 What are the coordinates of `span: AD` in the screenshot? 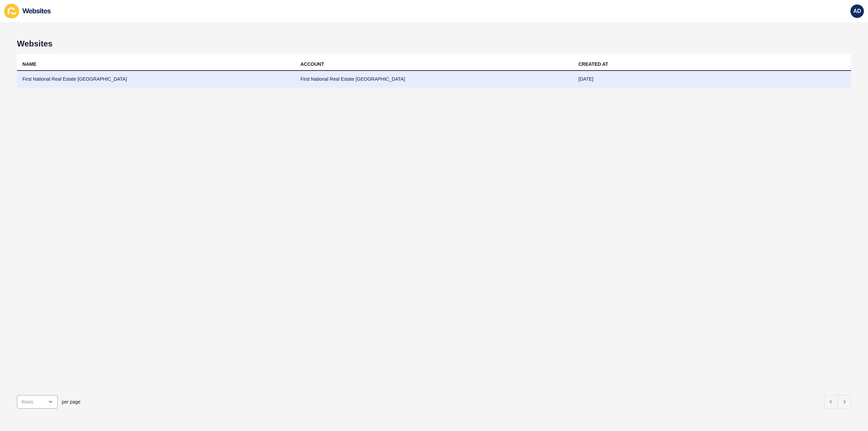 It's located at (857, 11).